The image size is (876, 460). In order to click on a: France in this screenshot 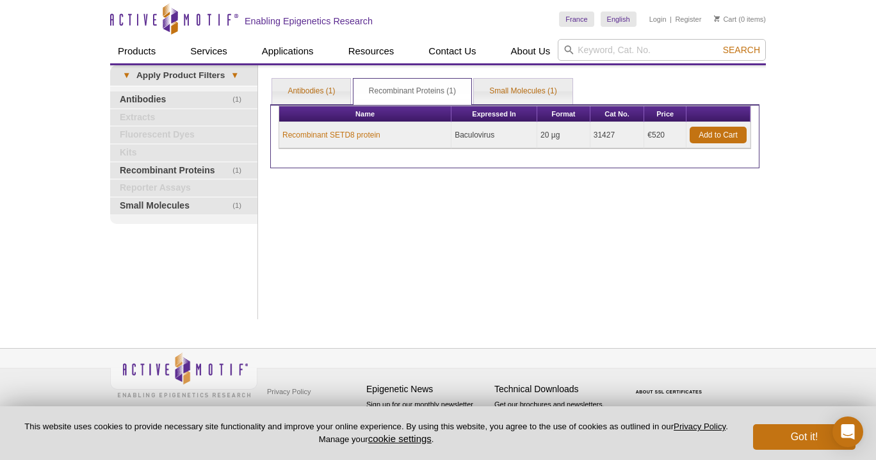, I will do `click(576, 19)`.